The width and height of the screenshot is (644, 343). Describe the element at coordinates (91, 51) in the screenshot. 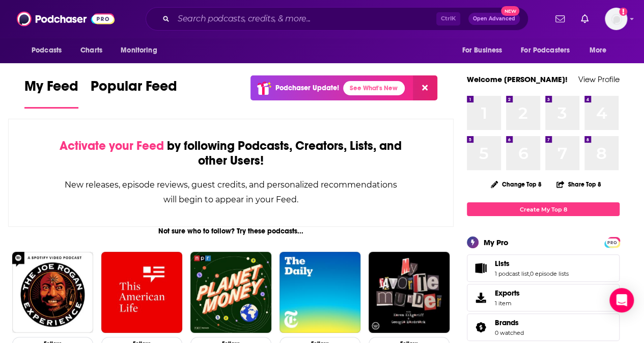

I see `span: Charts` at that location.